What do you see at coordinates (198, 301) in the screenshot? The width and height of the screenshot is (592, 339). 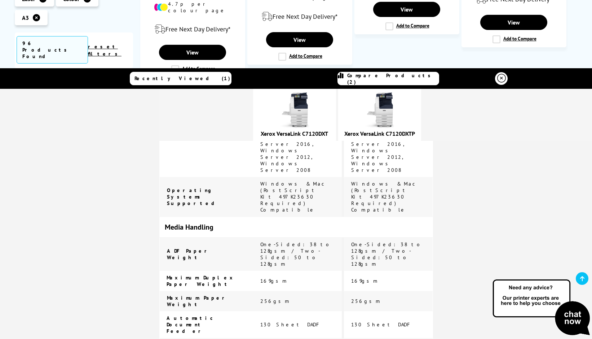 I see `span: Maximum Paper Weight` at bounding box center [198, 301].